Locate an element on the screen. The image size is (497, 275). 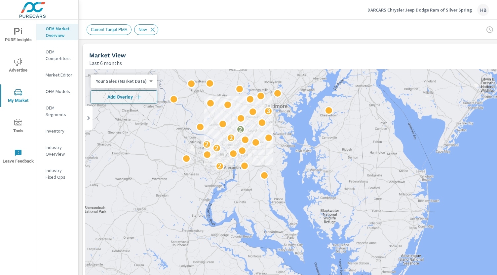
div: OEM Models is located at coordinates (57, 91).